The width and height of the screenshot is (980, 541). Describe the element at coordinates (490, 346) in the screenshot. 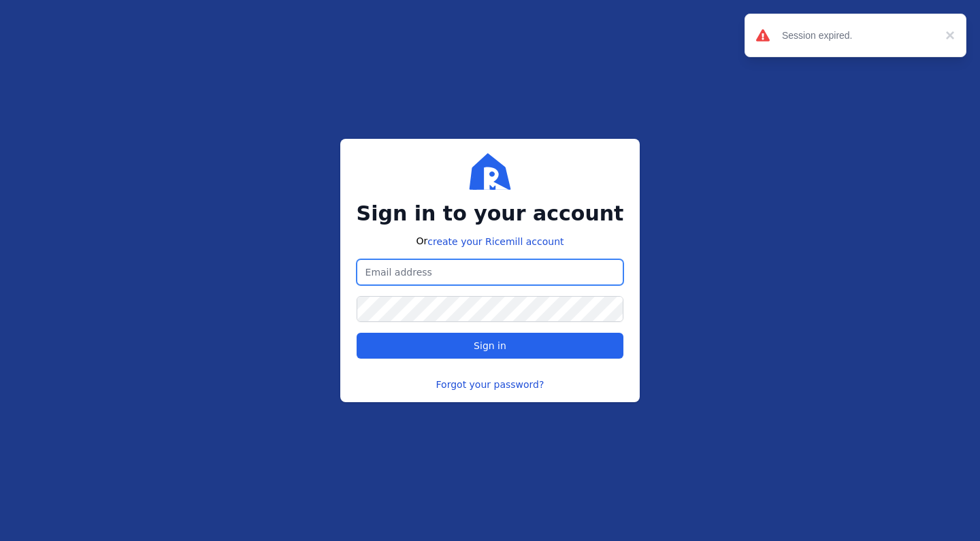

I see `span: Sign in` at that location.